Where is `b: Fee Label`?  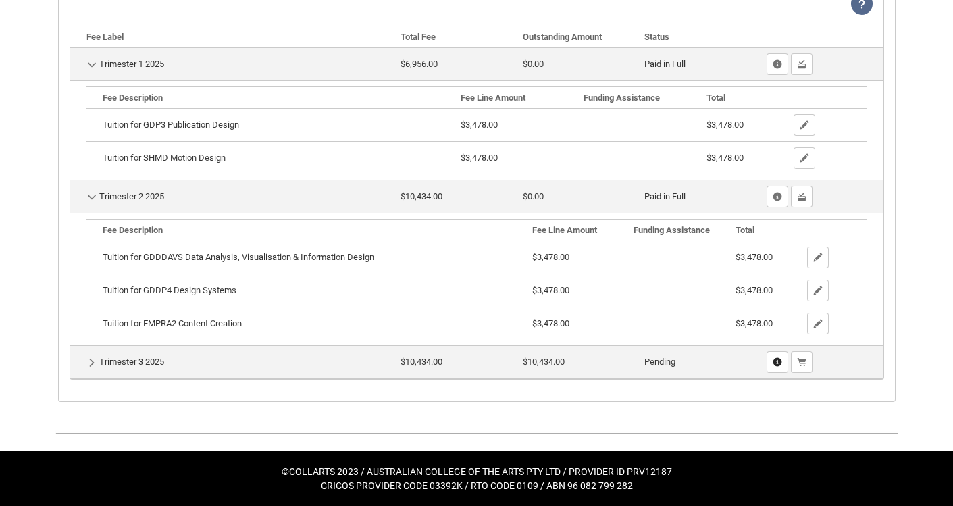
b: Fee Label is located at coordinates (105, 36).